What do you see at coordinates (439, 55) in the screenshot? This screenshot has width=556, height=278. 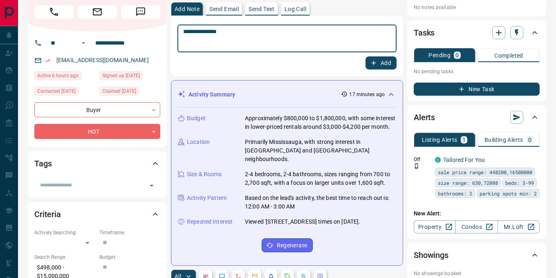 I see `p: Pending` at bounding box center [439, 55].